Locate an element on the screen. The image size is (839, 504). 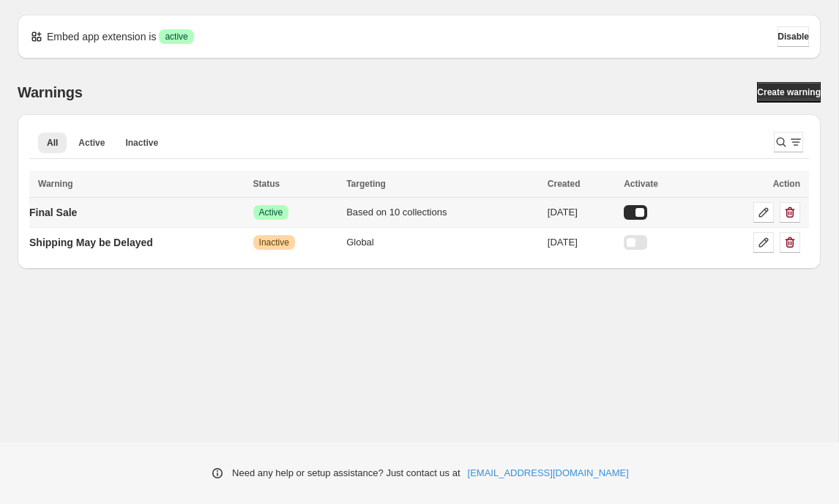
span: Disable is located at coordinates (793, 37).